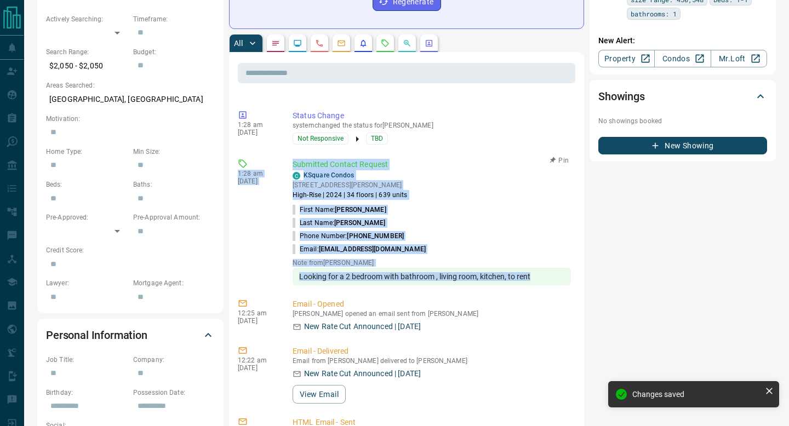 The width and height of the screenshot is (789, 426). I want to click on p: Possession Date:, so click(174, 393).